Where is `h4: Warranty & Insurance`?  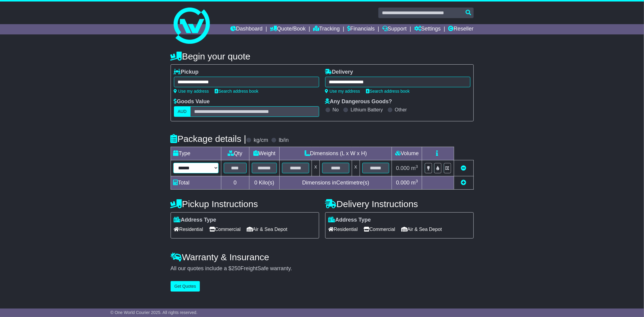 h4: Warranty & Insurance is located at coordinates (322, 257).